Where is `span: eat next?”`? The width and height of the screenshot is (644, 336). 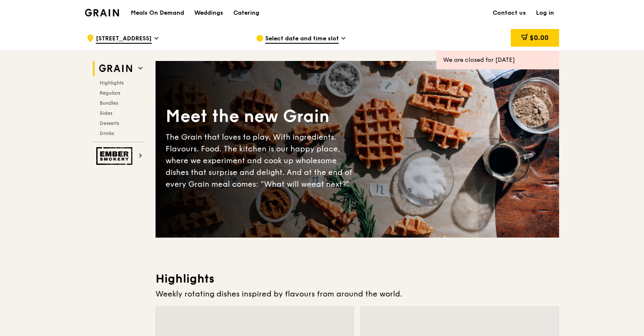
span: eat next?” is located at coordinates (330, 184).